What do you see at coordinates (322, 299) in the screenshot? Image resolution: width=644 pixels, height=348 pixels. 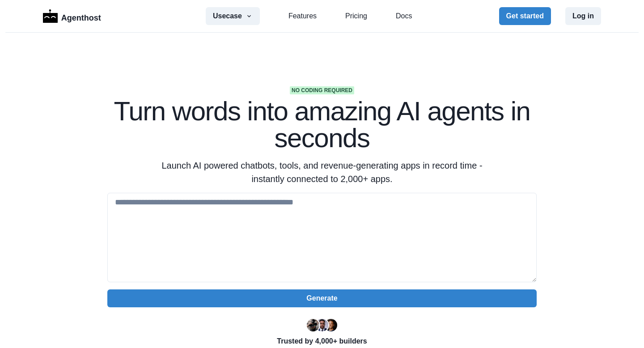 I see `button: Generate` at bounding box center [322, 299].